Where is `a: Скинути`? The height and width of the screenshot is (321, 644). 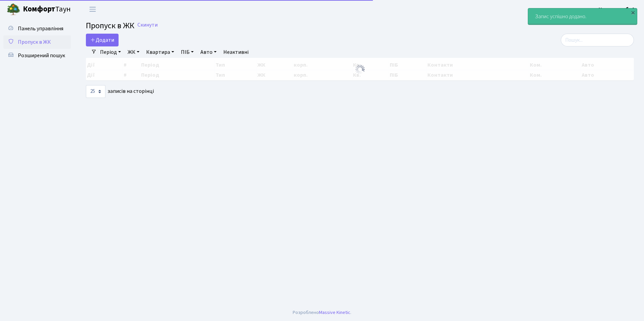
a: Скинути is located at coordinates (148, 25).